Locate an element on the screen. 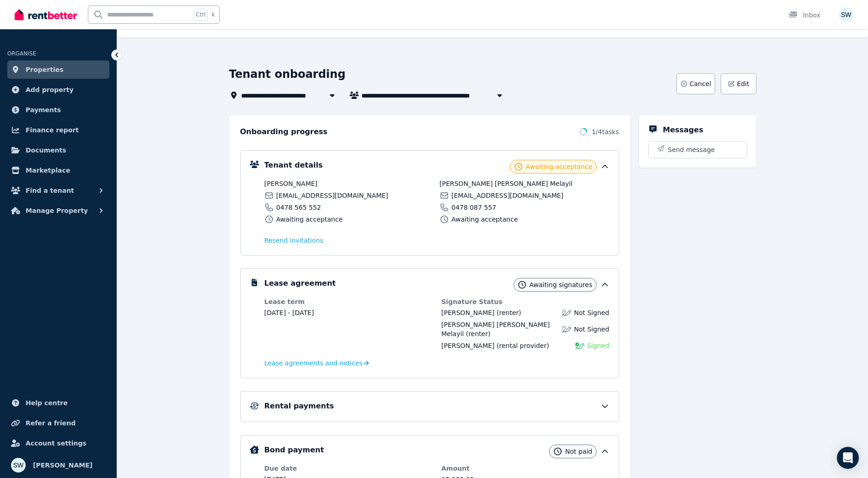 The width and height of the screenshot is (868, 478). span: Marketplace is located at coordinates (47, 170).